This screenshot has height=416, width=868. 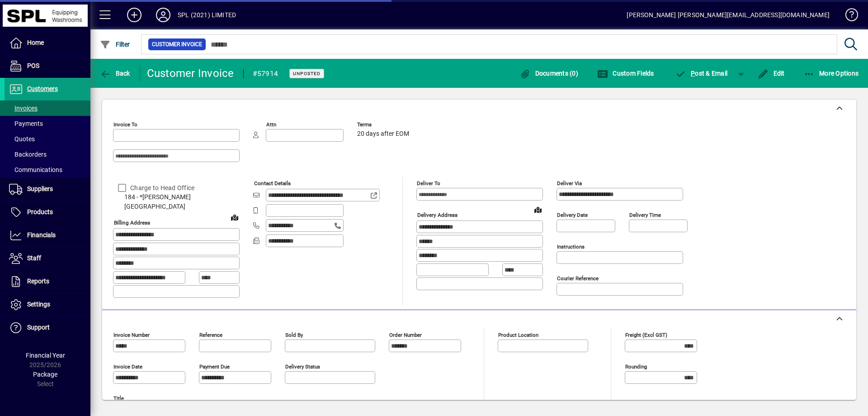 What do you see at coordinates (518, 334) in the screenshot?
I see `mat-label: Product location` at bounding box center [518, 334].